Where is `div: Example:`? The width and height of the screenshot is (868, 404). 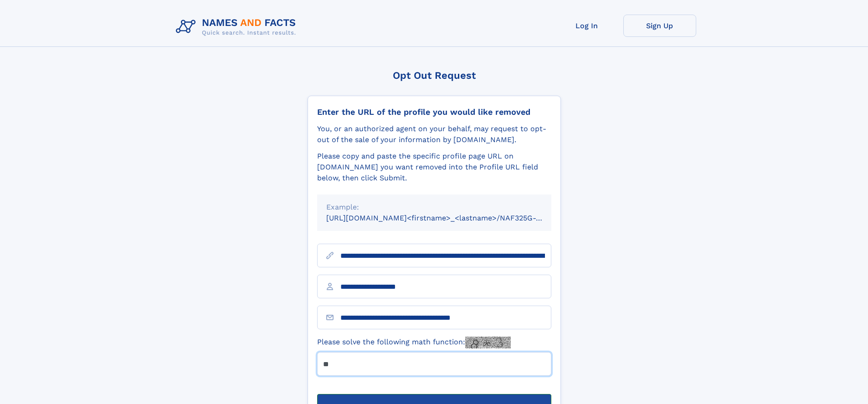
div: Example: is located at coordinates (434, 207).